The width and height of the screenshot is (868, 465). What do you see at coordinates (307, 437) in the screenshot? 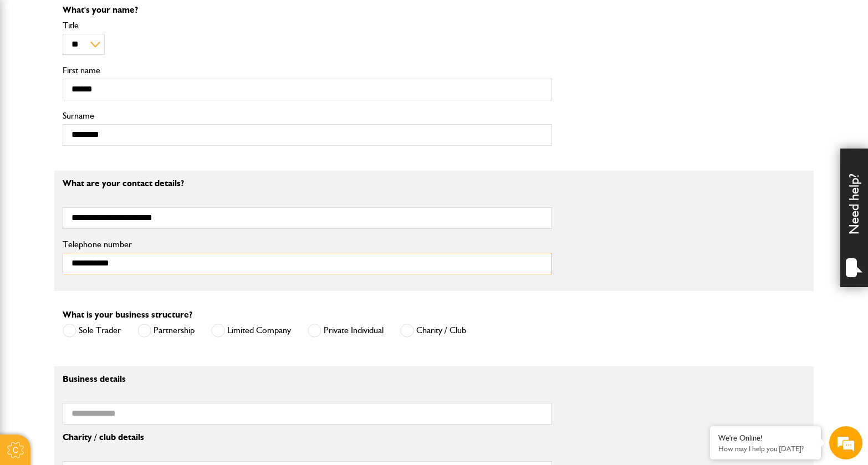
I see `p: Charity / club details` at bounding box center [307, 437].